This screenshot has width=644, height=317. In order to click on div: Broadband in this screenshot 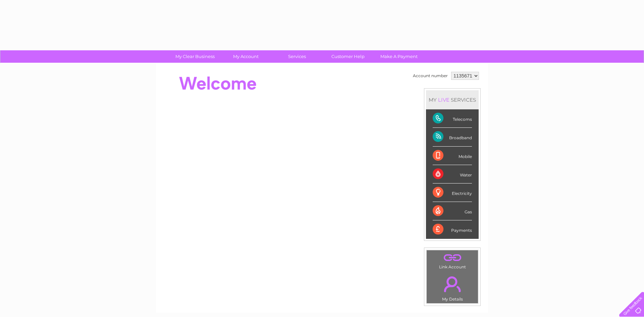, I will do `click(452, 137)`.